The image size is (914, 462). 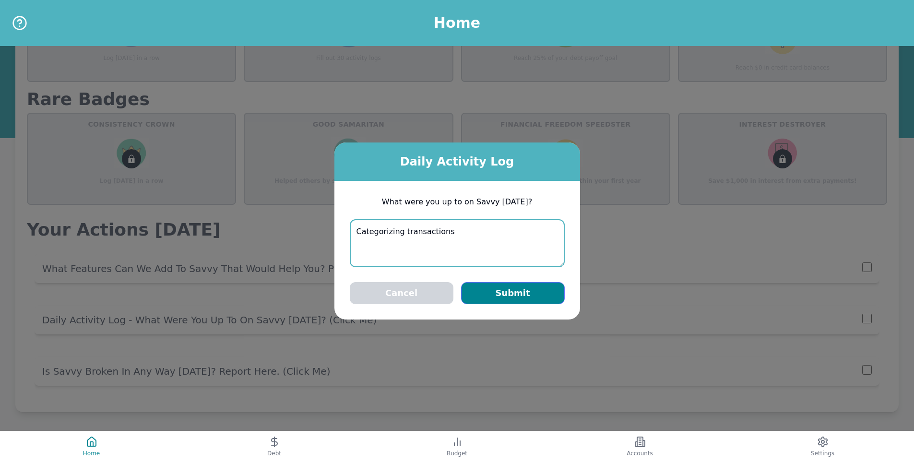 I want to click on span: Accounts, so click(x=640, y=454).